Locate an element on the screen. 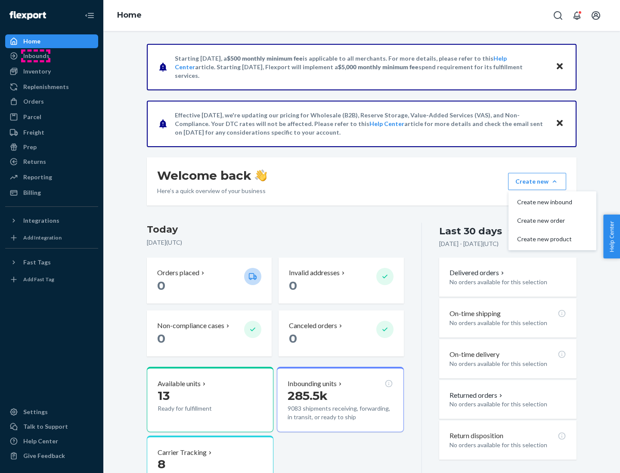  button: Close Navigation is located at coordinates (89, 15).